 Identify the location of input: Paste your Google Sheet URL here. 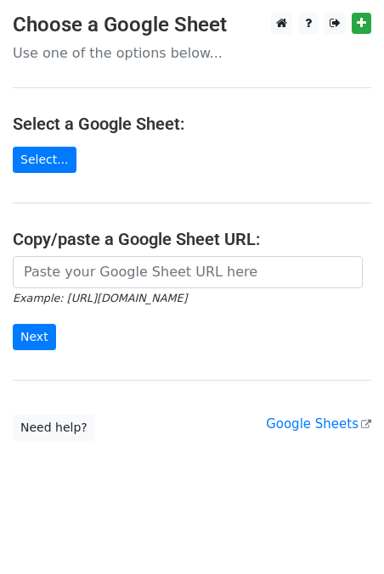
(188, 272).